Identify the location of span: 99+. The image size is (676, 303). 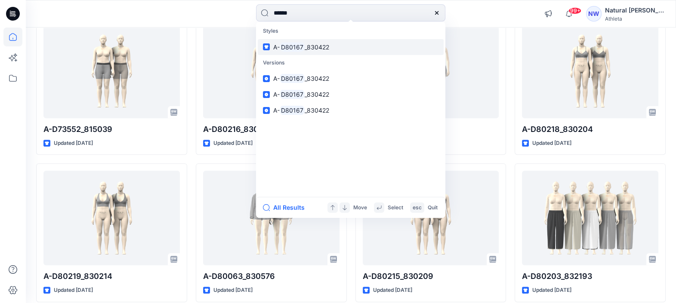
(575, 11).